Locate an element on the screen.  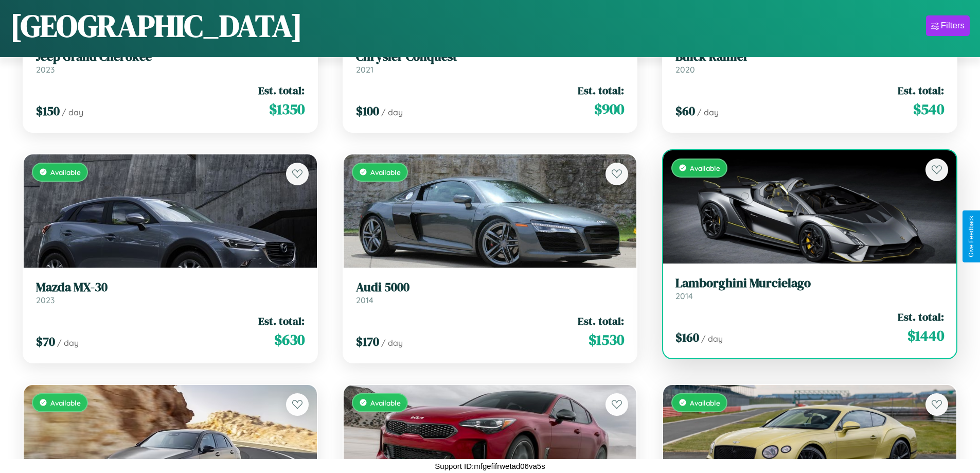
div: Filters is located at coordinates (953, 26).